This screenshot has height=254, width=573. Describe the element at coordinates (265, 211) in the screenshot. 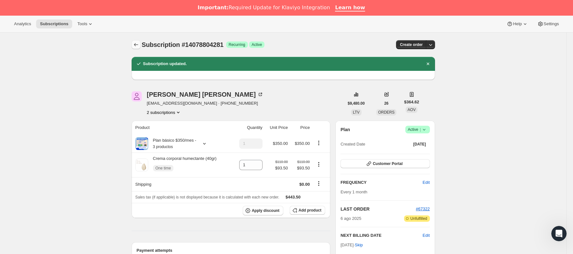

I see `span: Apply discount` at that location.